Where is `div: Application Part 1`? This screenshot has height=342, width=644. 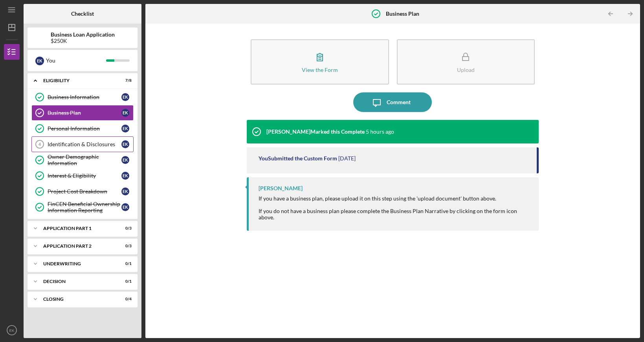
div: Application Part 1 is located at coordinates (77, 228).